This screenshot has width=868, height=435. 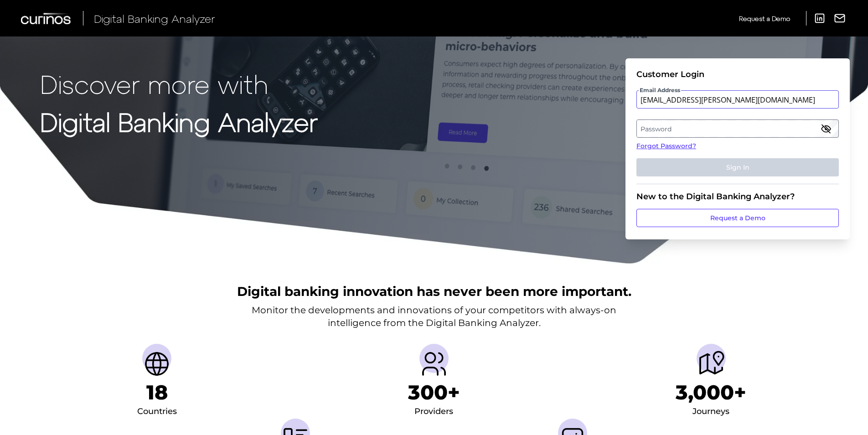 I want to click on div: Countries, so click(x=157, y=411).